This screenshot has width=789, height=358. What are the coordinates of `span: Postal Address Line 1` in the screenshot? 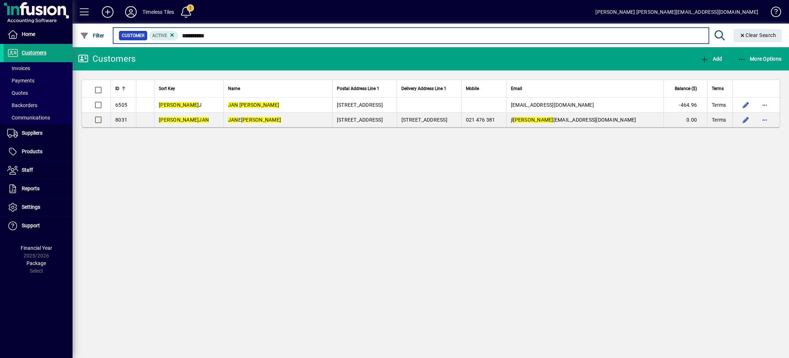 It's located at (358, 88).